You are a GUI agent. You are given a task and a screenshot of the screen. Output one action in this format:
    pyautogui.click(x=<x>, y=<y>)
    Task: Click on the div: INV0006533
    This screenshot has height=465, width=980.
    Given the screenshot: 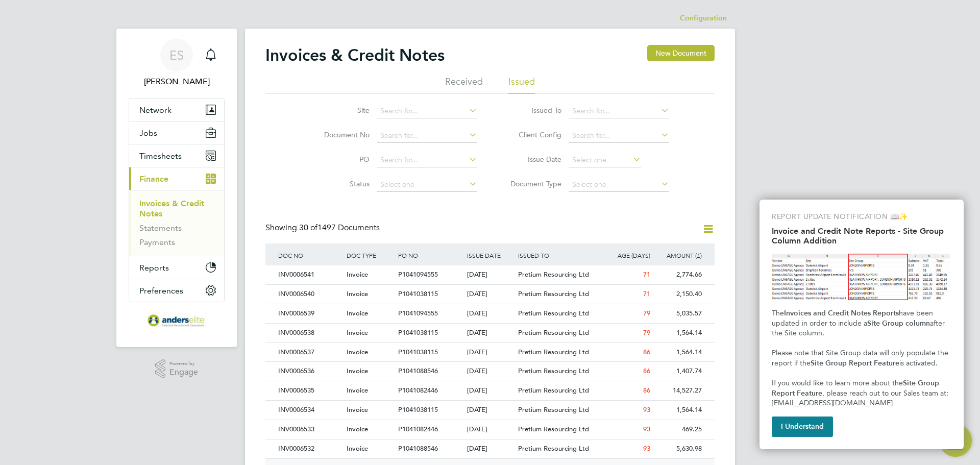 What is the action you would take?
    pyautogui.click(x=309, y=429)
    